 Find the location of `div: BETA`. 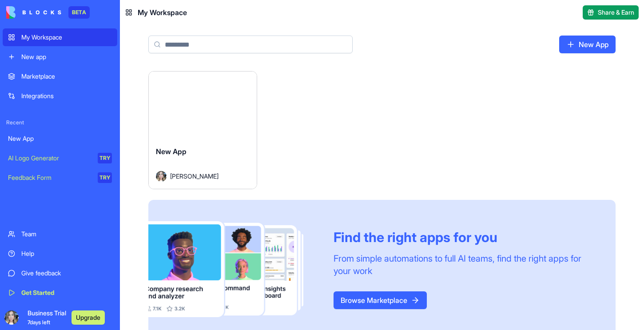

div: BETA is located at coordinates (79, 12).